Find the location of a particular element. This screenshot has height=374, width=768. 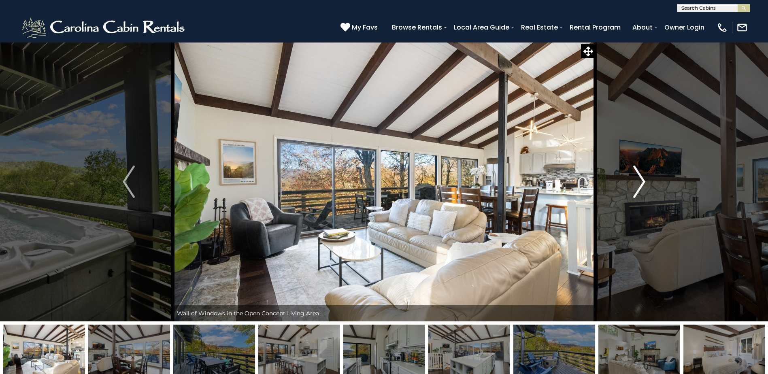

button: Next is located at coordinates (639, 182).